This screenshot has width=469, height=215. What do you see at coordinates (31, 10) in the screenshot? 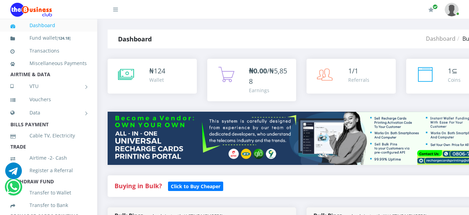
I see `img: Logo` at bounding box center [31, 10].